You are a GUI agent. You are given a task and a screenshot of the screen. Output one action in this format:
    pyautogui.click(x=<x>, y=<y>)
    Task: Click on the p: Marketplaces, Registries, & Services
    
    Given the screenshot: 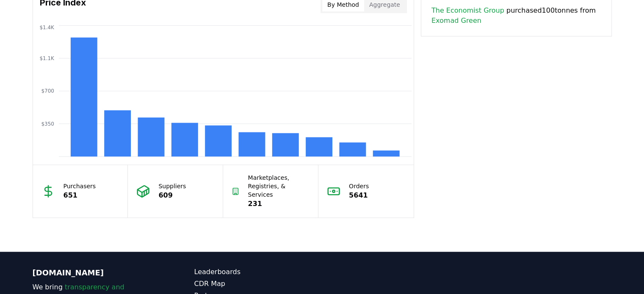 What is the action you would take?
    pyautogui.click(x=279, y=186)
    